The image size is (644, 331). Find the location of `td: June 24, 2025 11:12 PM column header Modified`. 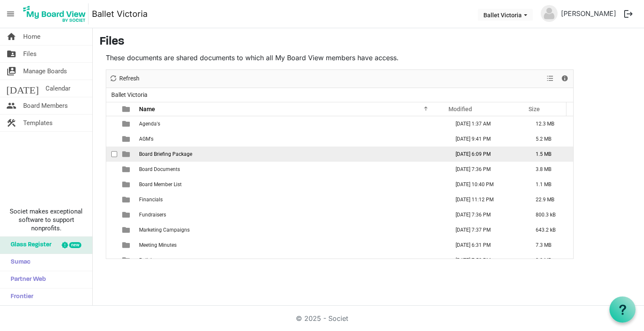

td: June 24, 2025 11:12 PM column header Modified is located at coordinates (487, 200).